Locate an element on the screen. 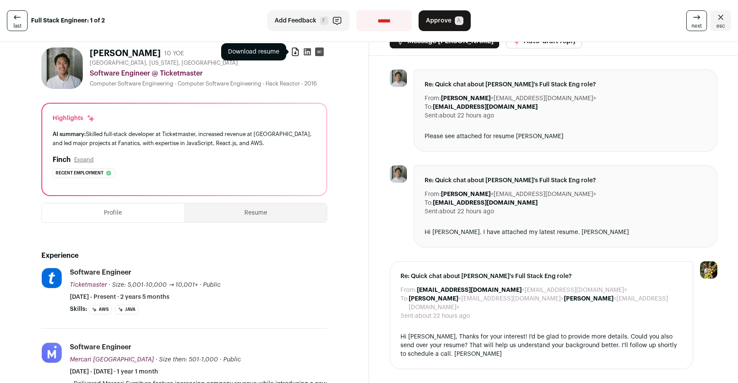 The image size is (738, 383). span: A is located at coordinates (459, 21).